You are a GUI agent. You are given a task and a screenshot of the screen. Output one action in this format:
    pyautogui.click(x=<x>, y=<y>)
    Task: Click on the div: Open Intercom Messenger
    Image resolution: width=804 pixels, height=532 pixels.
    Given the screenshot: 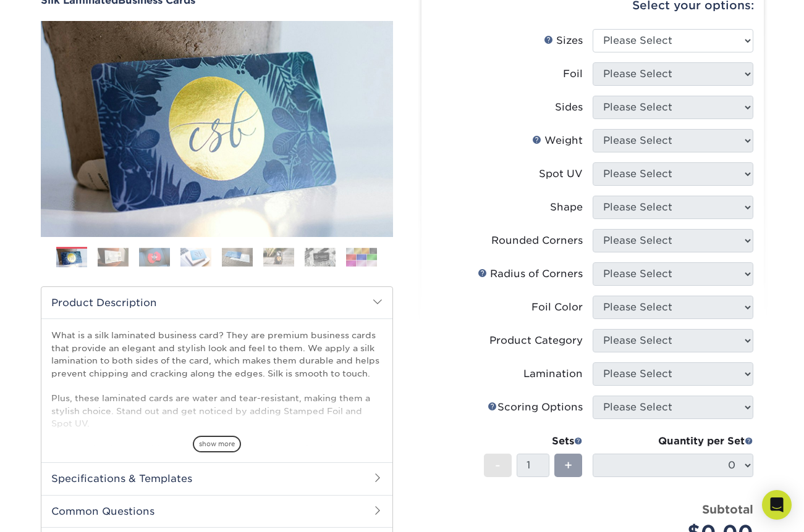 What is the action you would take?
    pyautogui.click(x=777, y=505)
    